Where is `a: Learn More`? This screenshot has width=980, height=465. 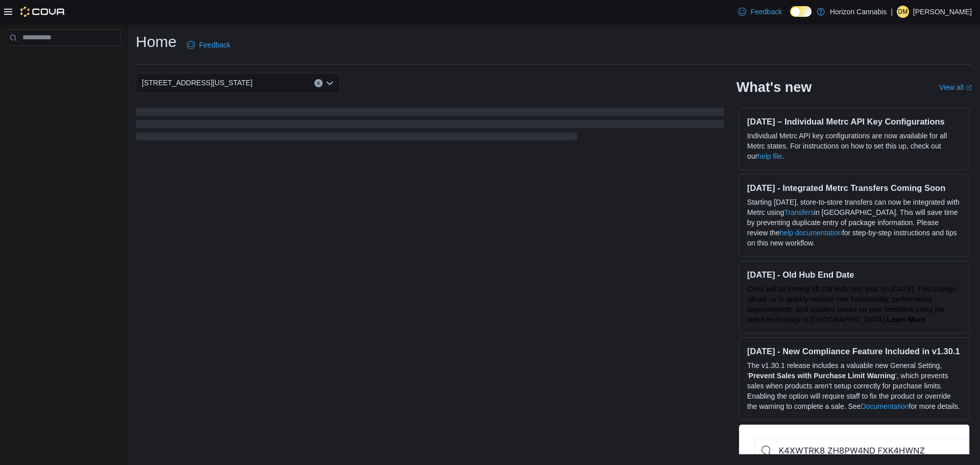 a: Learn More is located at coordinates (905, 319).